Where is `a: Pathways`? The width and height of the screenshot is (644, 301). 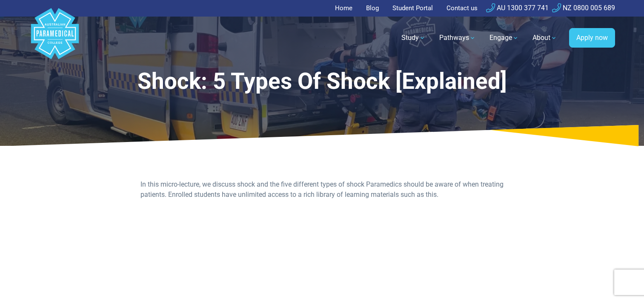 a: Pathways is located at coordinates (457, 38).